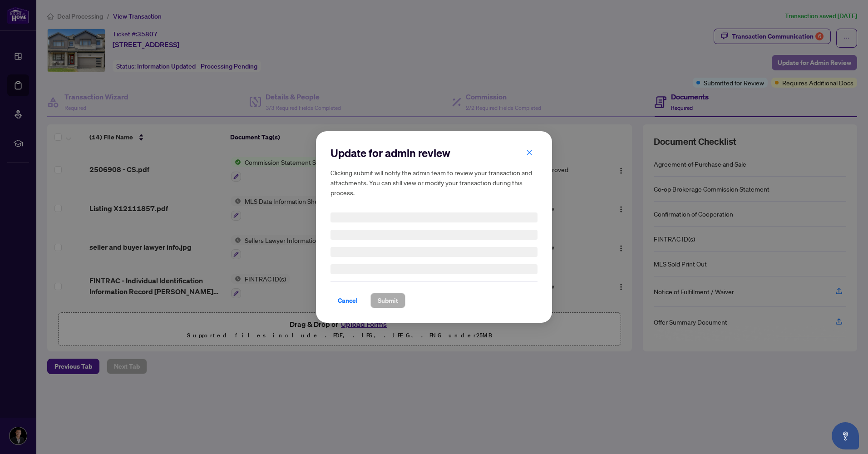  Describe the element at coordinates (845, 436) in the screenshot. I see `button: Open asap` at that location.